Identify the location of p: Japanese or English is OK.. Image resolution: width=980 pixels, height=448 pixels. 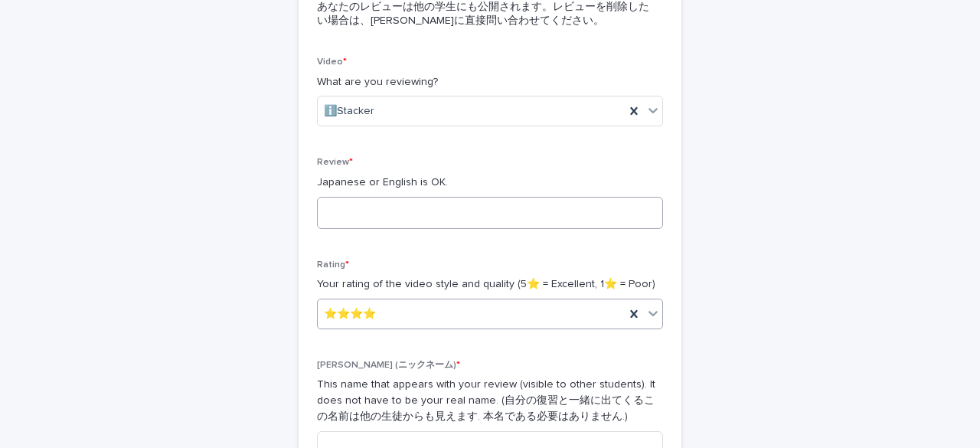
(490, 182).